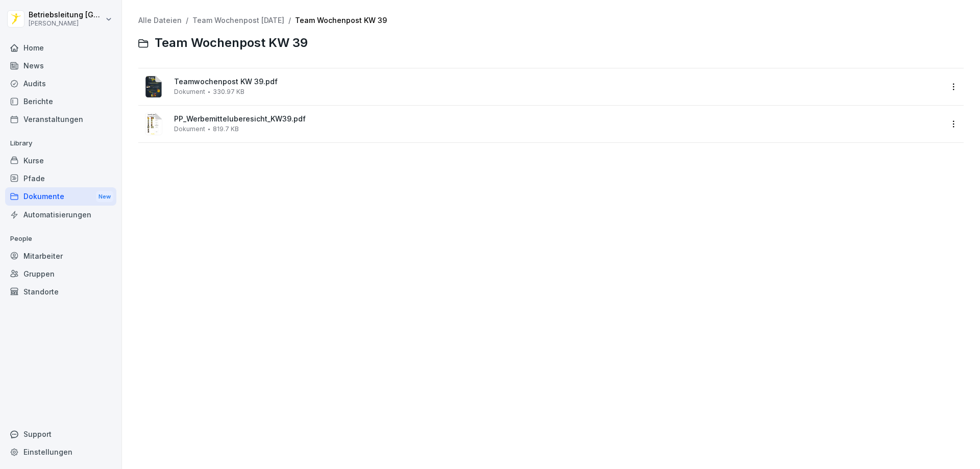 This screenshot has width=980, height=469. I want to click on div: Berichte, so click(61, 101).